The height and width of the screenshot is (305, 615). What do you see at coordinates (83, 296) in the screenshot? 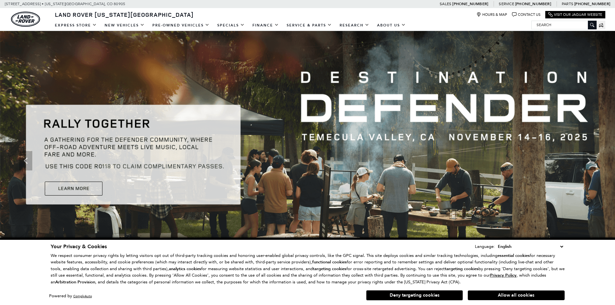
I see `a: ComplyAuto` at bounding box center [83, 296].